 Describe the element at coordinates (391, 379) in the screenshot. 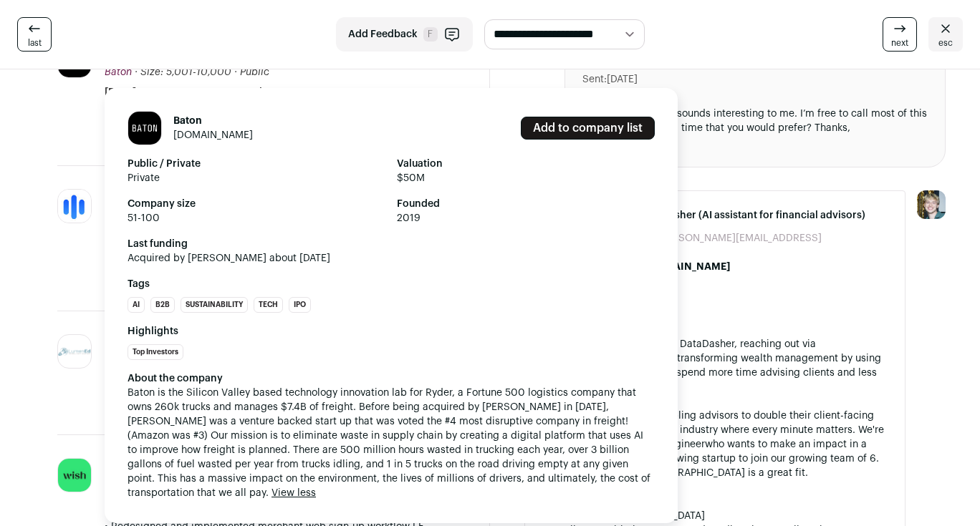

I see `div: About the company` at that location.